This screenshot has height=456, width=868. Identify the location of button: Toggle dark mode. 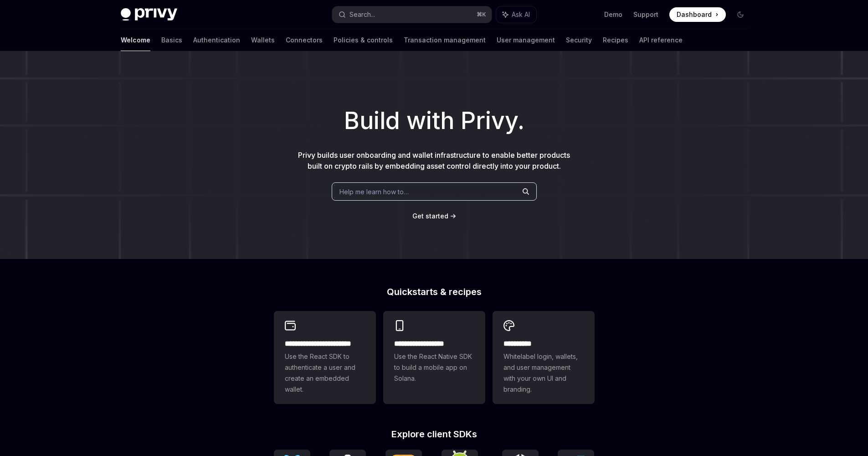
(740, 14).